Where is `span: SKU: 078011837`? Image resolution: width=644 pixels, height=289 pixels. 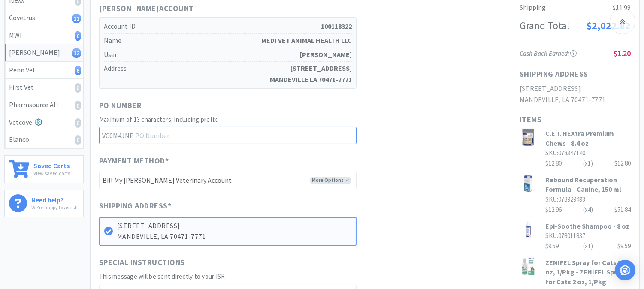
span: SKU: 078011837 is located at coordinates (565, 235).